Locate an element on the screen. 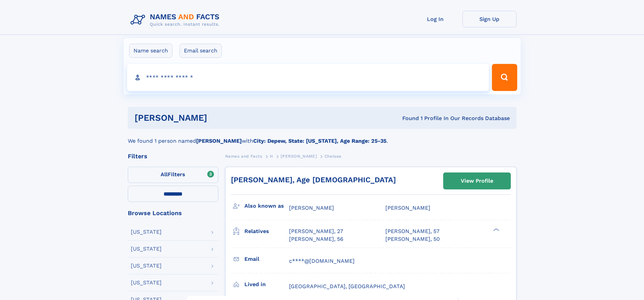 This screenshot has width=644, height=300. img: Logo Names and Facts is located at coordinates (176, 20).